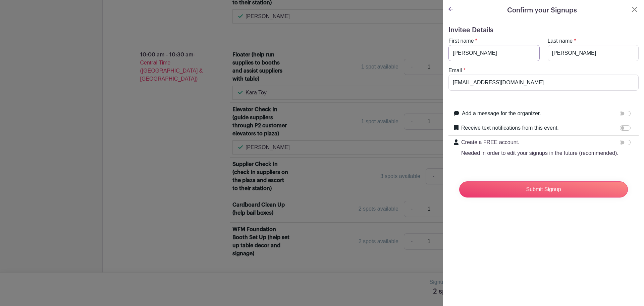 This screenshot has height=306, width=644. Describe the element at coordinates (540, 153) in the screenshot. I see `p: Needed in order to edit your signups in the future (recommended).` at that location.